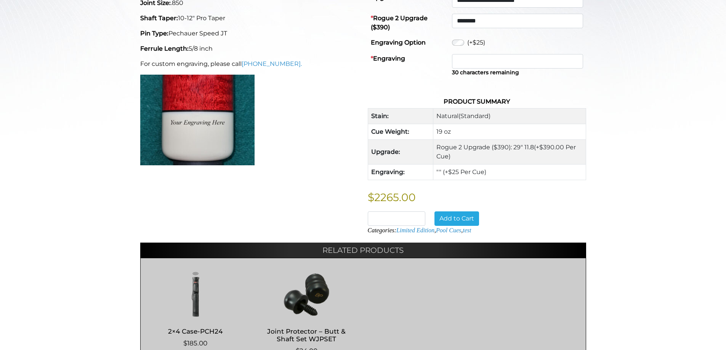  Describe the element at coordinates (399, 22) in the screenshot. I see `strong: Rogue 2 Upgrade ($390)` at that location.